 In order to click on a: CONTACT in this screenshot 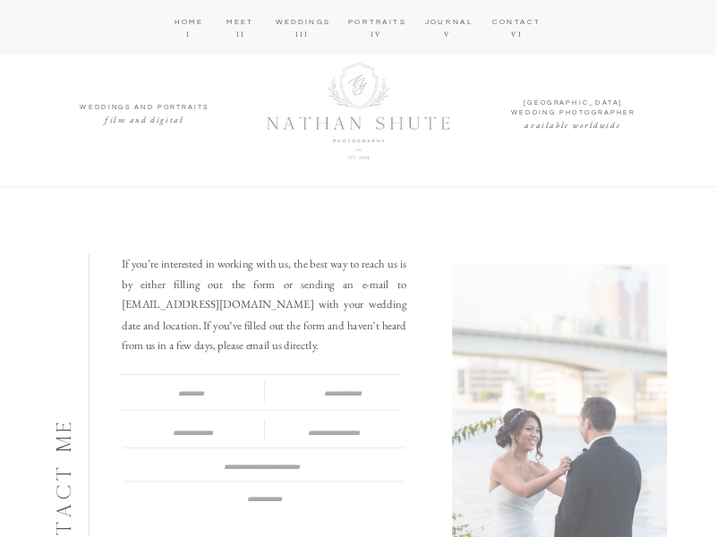, I will do `click(515, 21)`.